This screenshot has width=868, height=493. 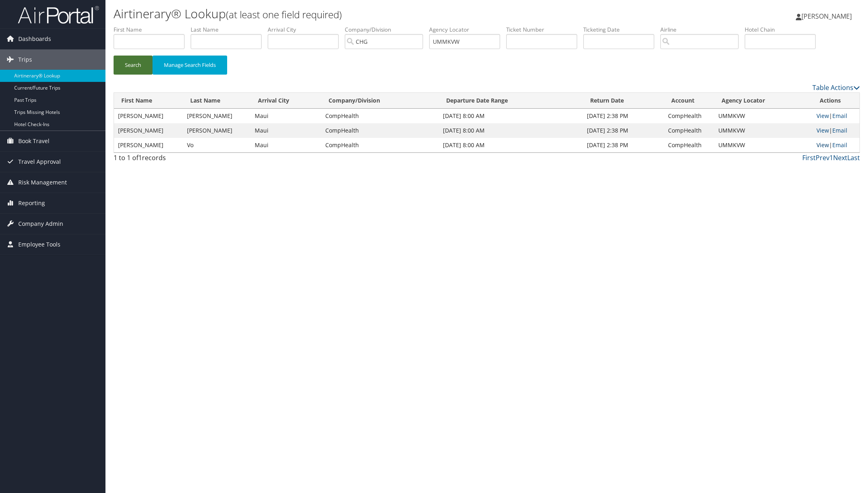 I want to click on span: Risk Management, so click(x=43, y=183).